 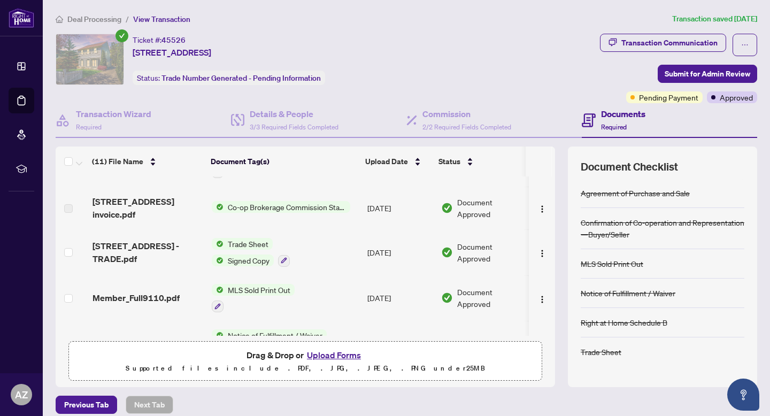 I want to click on button: Transaction Communication, so click(x=663, y=43).